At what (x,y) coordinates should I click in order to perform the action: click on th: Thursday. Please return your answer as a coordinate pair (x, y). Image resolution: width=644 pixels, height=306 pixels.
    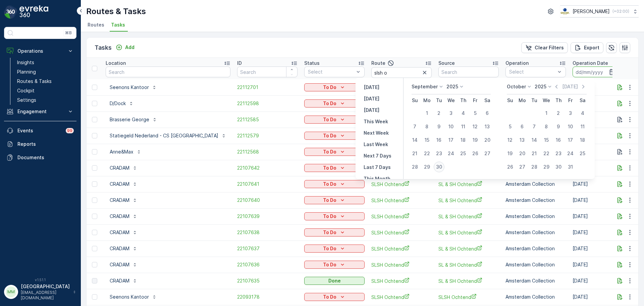
    Looking at the image, I should click on (559, 100).